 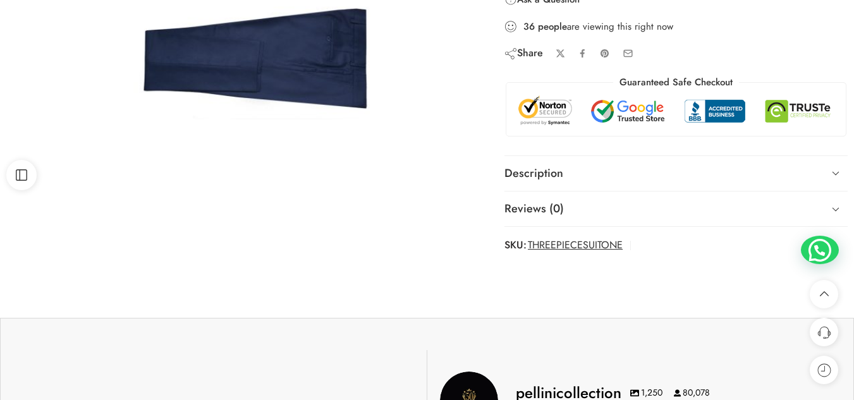 I want to click on a: Email to your friends, so click(x=628, y=53).